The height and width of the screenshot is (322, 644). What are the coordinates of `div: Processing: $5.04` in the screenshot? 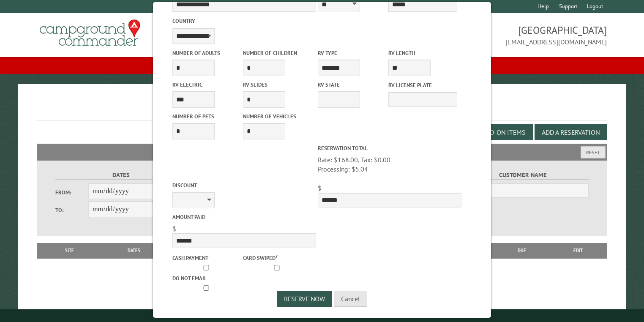 It's located at (389, 169).